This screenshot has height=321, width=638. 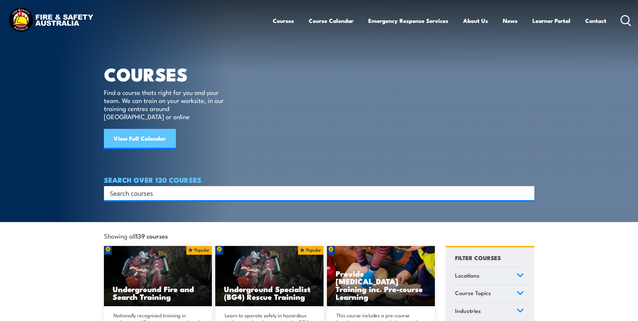 What do you see at coordinates (165, 104) in the screenshot?
I see `p: Find a course thats right for you and your team. We can train on your worksite, in our training c...` at bounding box center [165, 104].